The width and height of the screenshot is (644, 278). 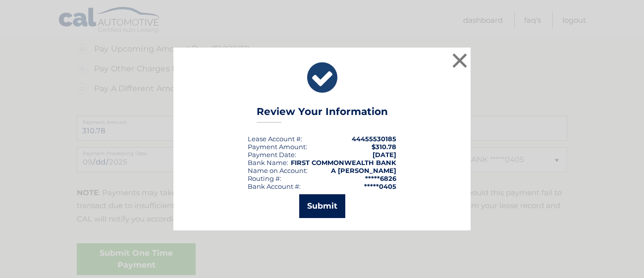 What do you see at coordinates (322, 206) in the screenshot?
I see `button: Submit` at bounding box center [322, 206].